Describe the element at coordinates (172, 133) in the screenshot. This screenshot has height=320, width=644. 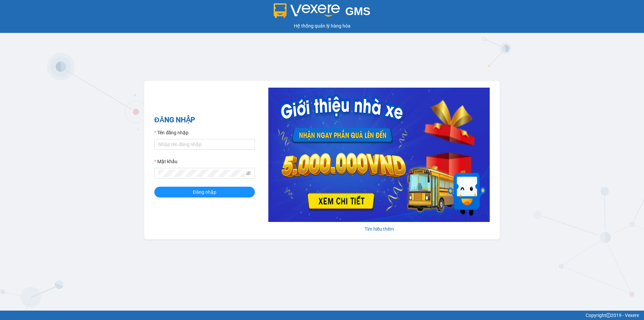
I see `label: Tên đăng nhập` at that location.